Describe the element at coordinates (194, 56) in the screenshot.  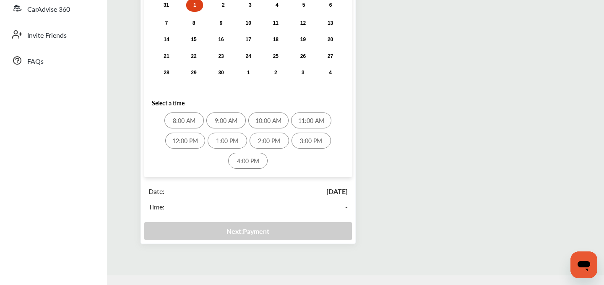
I see `div: Choose Monday, September 22nd, 2025` at that location.